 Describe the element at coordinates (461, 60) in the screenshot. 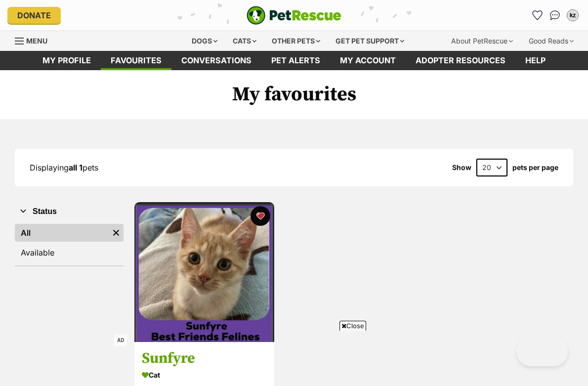

I see `a: Adopter resources` at that location.